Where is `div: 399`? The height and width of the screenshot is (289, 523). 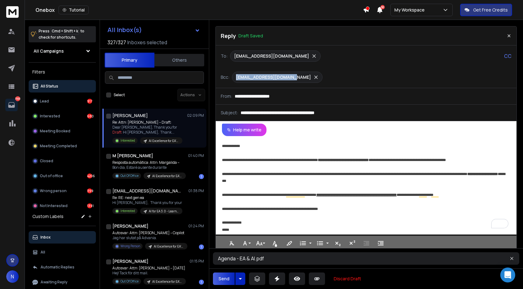
div: 399 is located at coordinates (90, 191).